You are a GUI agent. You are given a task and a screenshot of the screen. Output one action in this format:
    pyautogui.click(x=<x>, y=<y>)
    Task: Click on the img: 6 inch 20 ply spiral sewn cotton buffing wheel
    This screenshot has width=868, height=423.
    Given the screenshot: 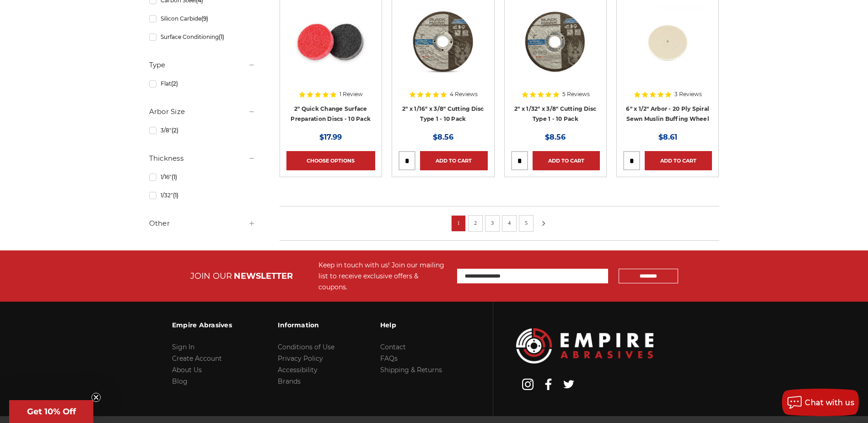 What is the action you would take?
    pyautogui.click(x=667, y=42)
    